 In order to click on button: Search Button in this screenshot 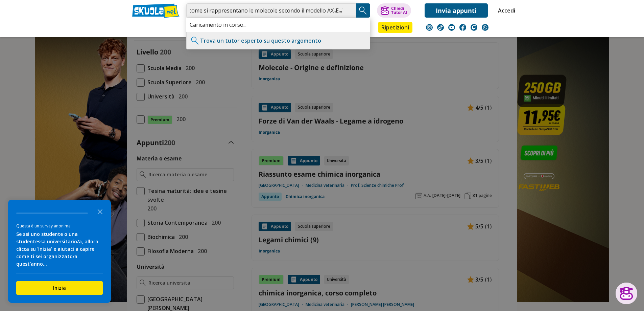, I will do `click(363, 10)`.